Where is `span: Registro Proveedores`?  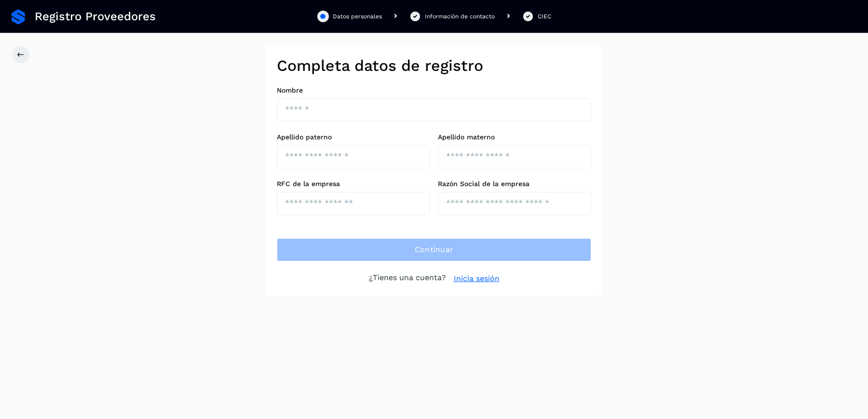
span: Registro Proveedores is located at coordinates (95, 17).